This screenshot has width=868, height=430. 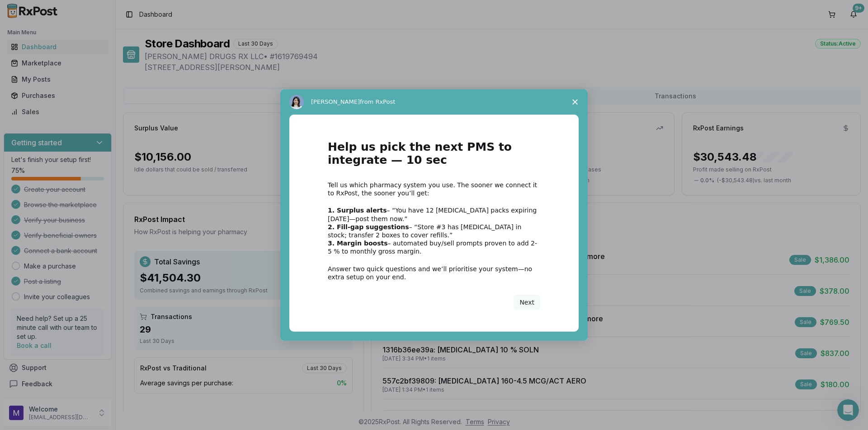 I want to click on img: Profile image for Alice, so click(x=297, y=102).